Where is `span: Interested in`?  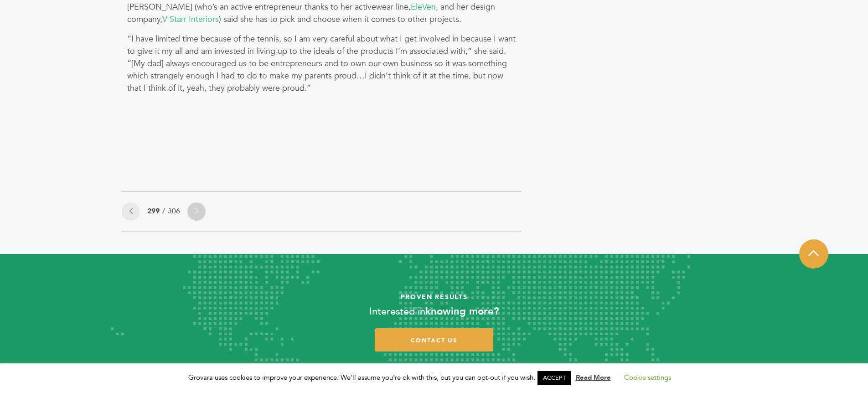
span: Interested in is located at coordinates (397, 312).